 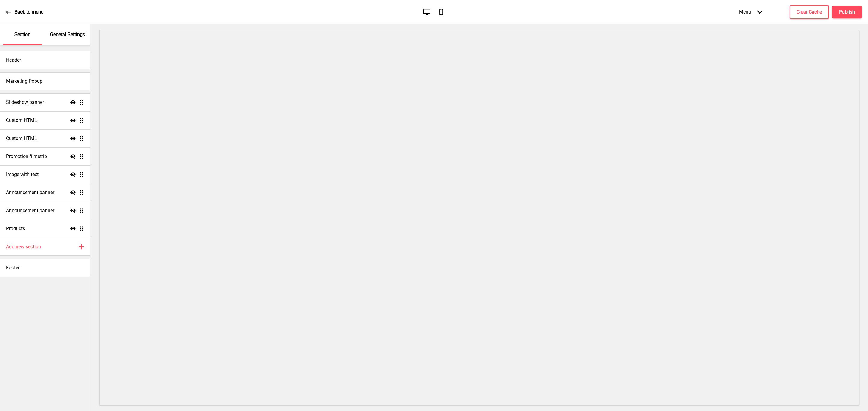 What do you see at coordinates (13, 268) in the screenshot?
I see `h4: Footer` at bounding box center [13, 268].